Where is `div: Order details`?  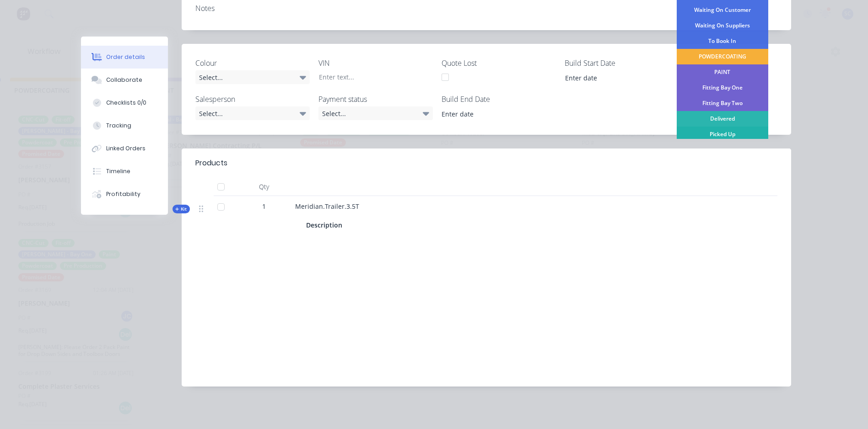
div: Order details is located at coordinates (126, 57).